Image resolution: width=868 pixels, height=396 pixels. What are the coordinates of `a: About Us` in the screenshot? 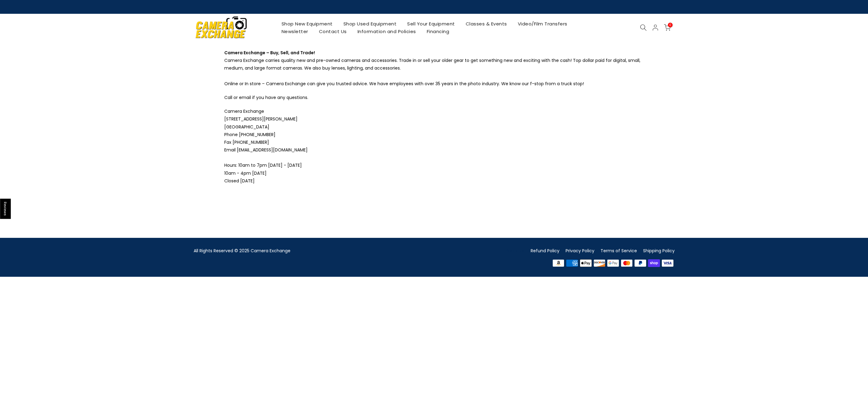 It's located at (515, 251).